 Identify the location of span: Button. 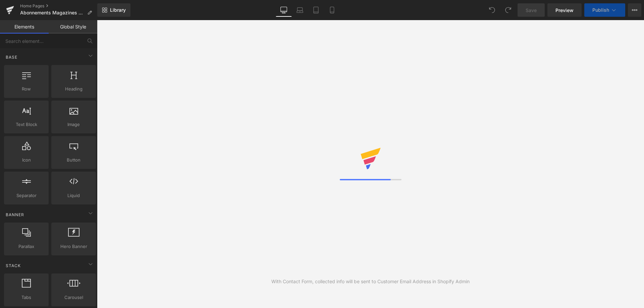
(73, 160).